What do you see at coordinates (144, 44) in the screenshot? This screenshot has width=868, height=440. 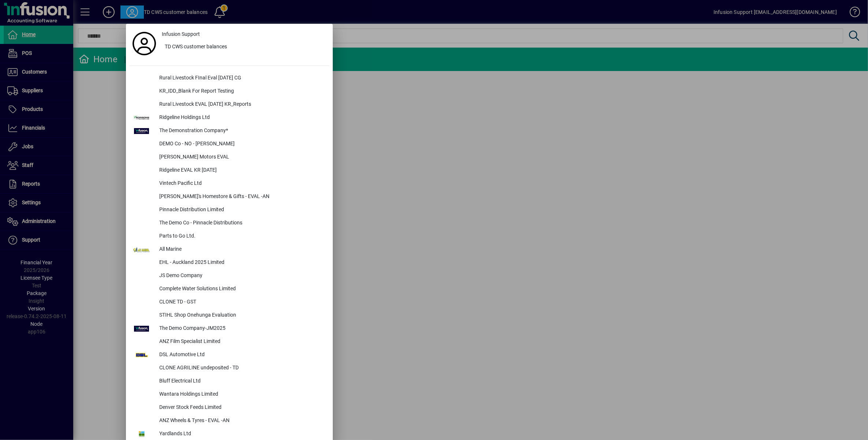 I see `a: Profile` at bounding box center [144, 44].